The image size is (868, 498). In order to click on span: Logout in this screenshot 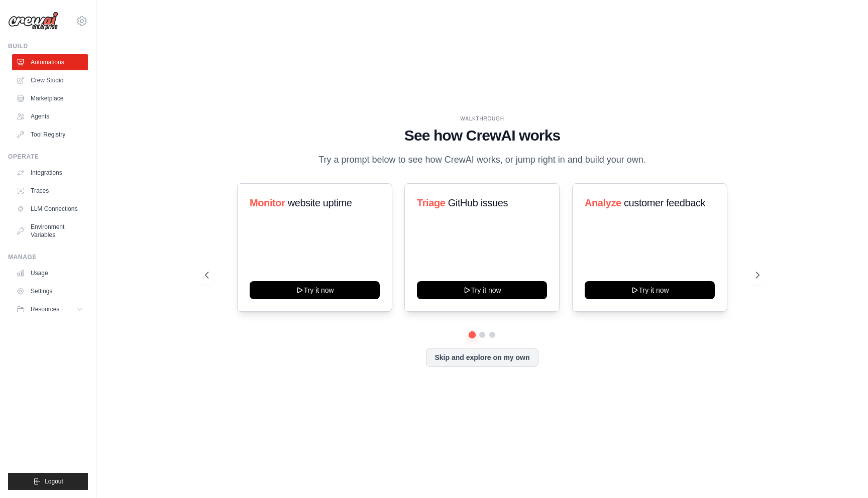, I will do `click(53, 482)`.